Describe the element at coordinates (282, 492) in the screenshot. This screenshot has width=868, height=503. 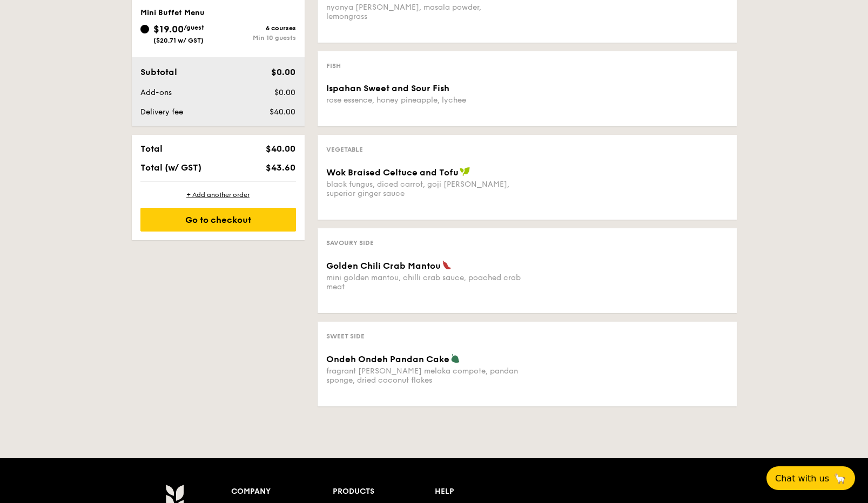
I see `div: Company` at that location.